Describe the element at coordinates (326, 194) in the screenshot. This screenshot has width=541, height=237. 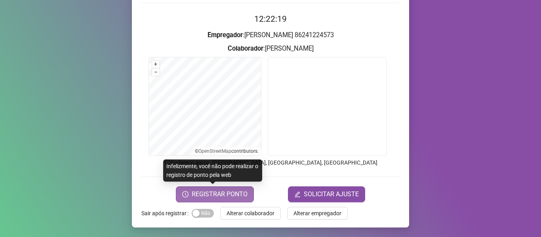
I see `button: editSOLICITAR AJUSTE` at that location.